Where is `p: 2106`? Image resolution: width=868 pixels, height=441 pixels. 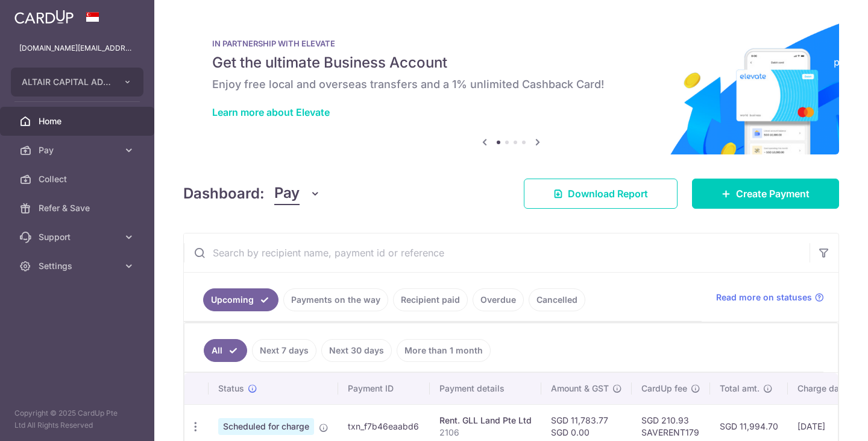
p: 2106 is located at coordinates (485, 432).